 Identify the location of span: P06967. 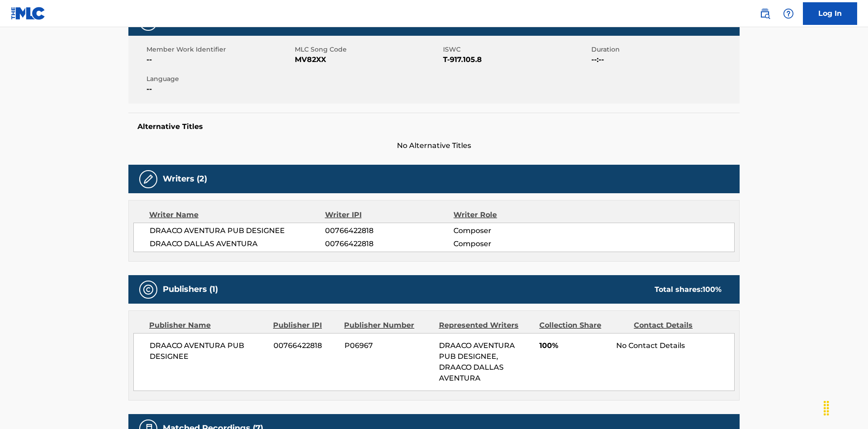
(388, 346).